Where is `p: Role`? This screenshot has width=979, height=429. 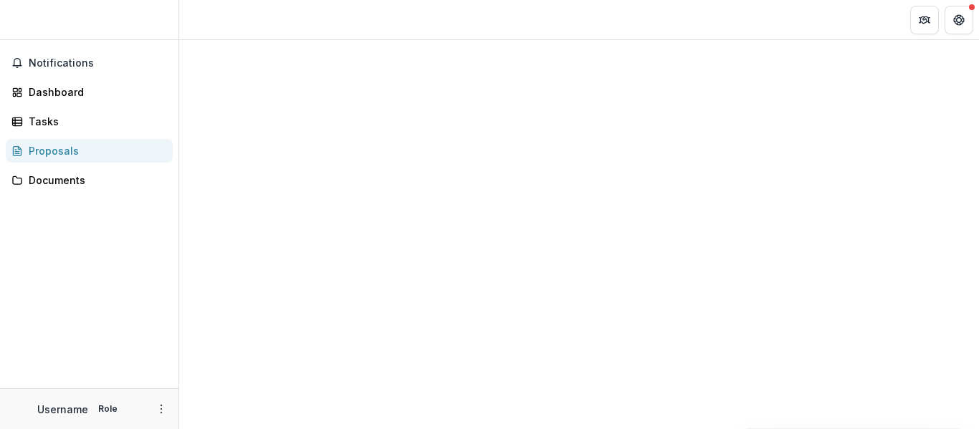
p: Role is located at coordinates (107, 409).